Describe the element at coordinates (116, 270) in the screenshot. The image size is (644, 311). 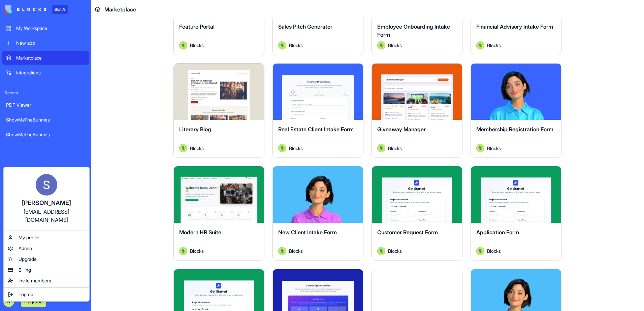
I see `span: neutral face reaction` at that location.